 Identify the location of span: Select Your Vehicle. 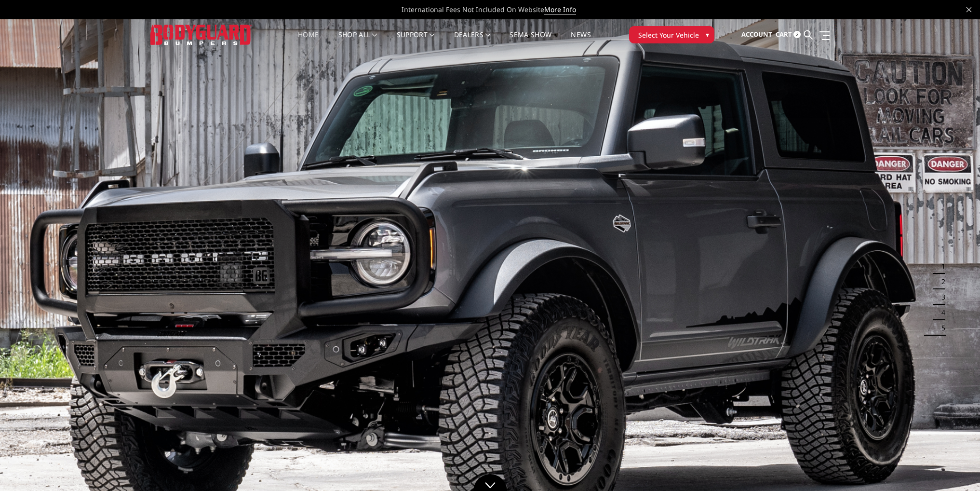
(669, 35).